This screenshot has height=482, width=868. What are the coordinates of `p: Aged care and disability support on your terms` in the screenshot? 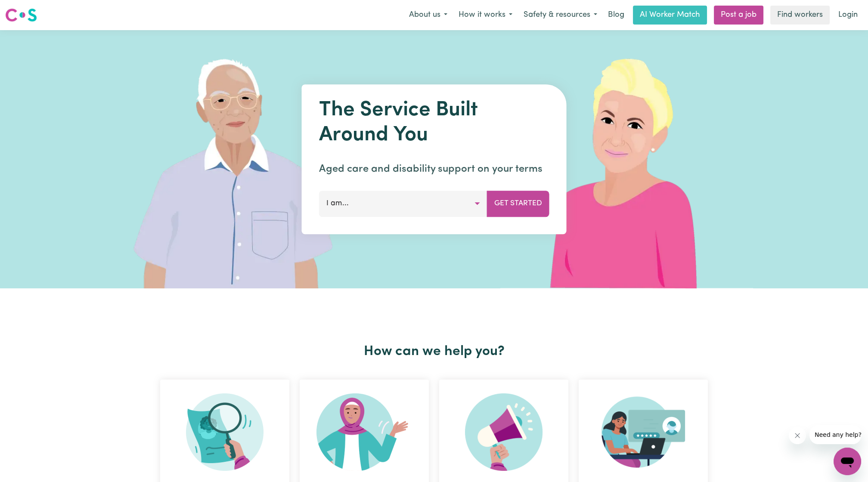 It's located at (434, 169).